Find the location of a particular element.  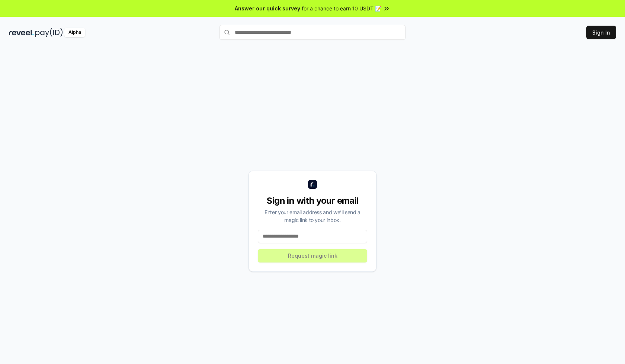

span: Answer our quick survey is located at coordinates (267, 8).